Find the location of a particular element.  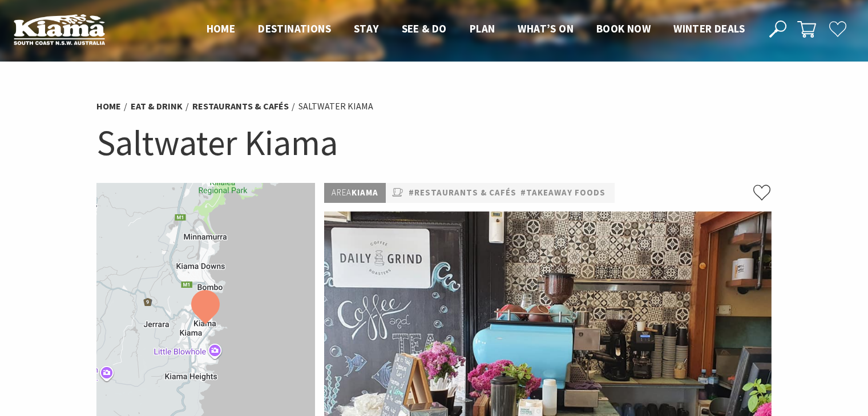

span: Plan is located at coordinates (483, 28).